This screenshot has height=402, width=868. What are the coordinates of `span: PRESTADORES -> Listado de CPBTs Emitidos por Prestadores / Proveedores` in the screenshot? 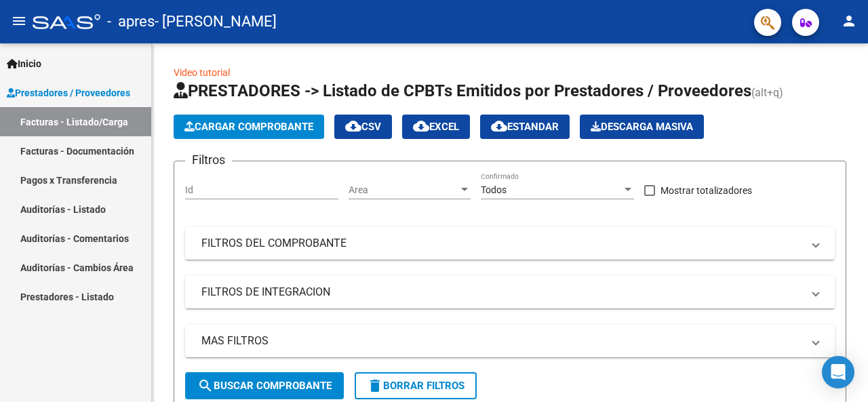 It's located at (463, 91).